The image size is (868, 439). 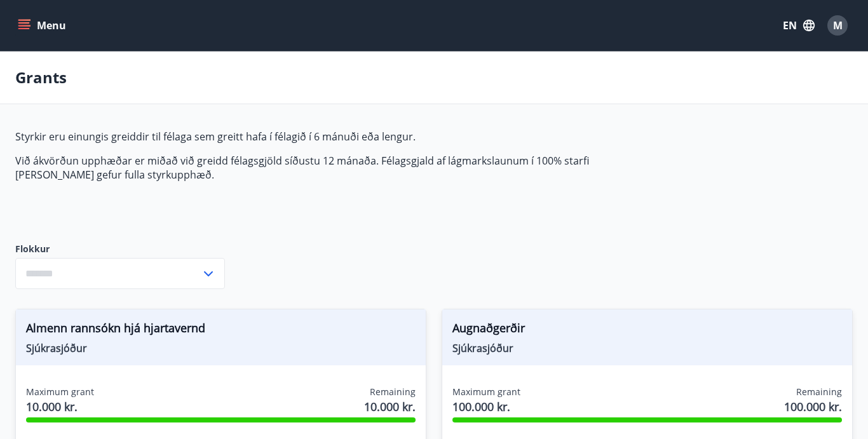 I want to click on button: menu, so click(x=44, y=26).